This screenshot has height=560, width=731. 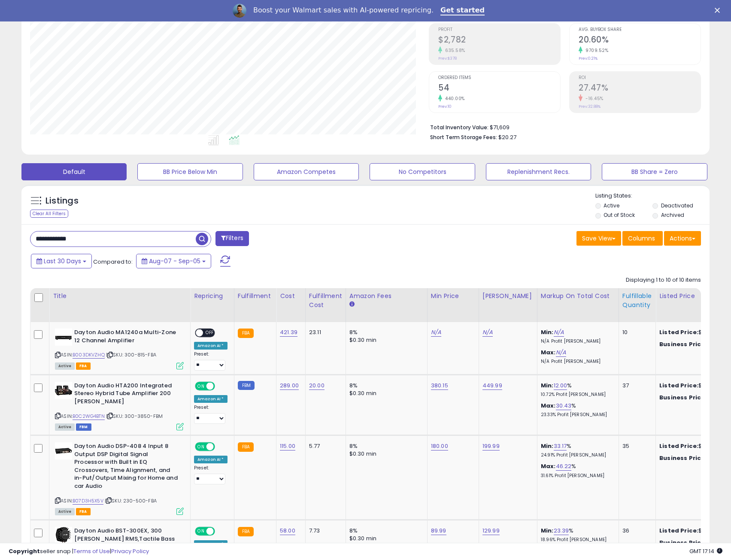 I want to click on div: Fulfillable Quantity, so click(x=637, y=301).